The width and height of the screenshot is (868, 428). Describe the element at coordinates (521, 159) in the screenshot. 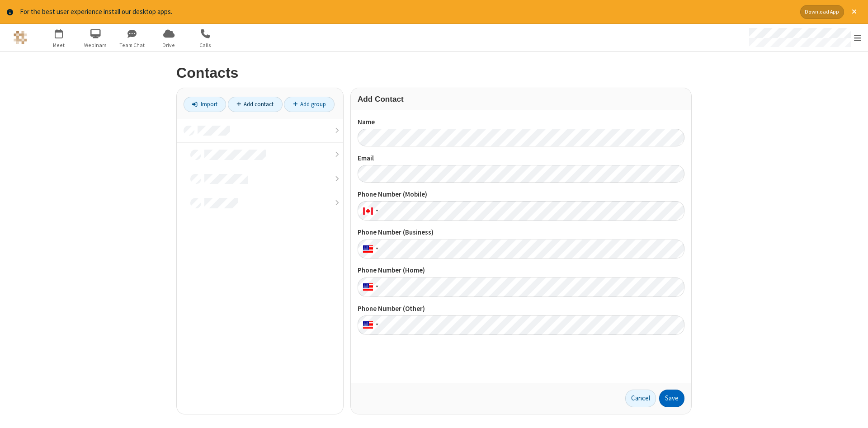

I see `label: Email` at that location.